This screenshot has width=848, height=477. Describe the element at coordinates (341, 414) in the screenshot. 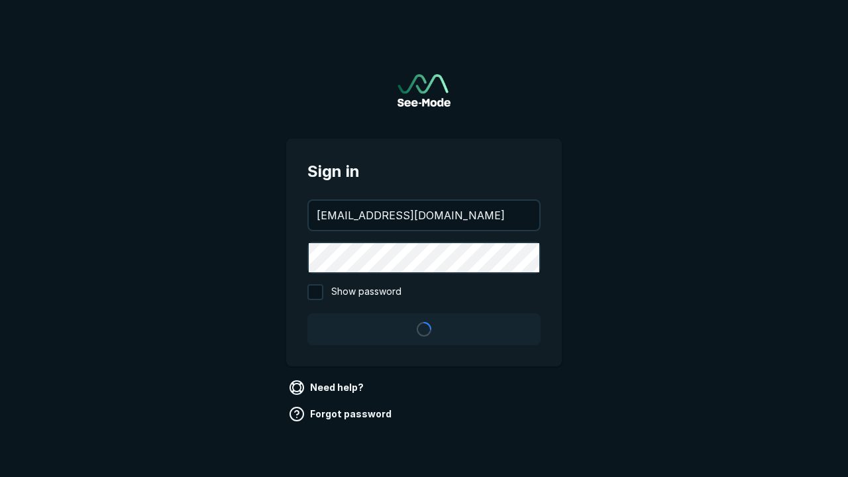

I see `a: Forgot password` at that location.